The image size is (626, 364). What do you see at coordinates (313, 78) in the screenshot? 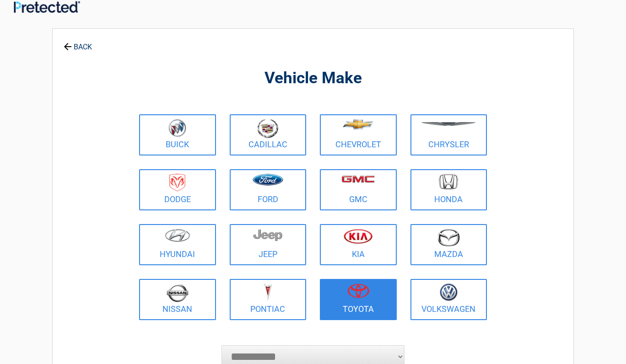
I see `h2: Vehicle Make` at bounding box center [313, 78].